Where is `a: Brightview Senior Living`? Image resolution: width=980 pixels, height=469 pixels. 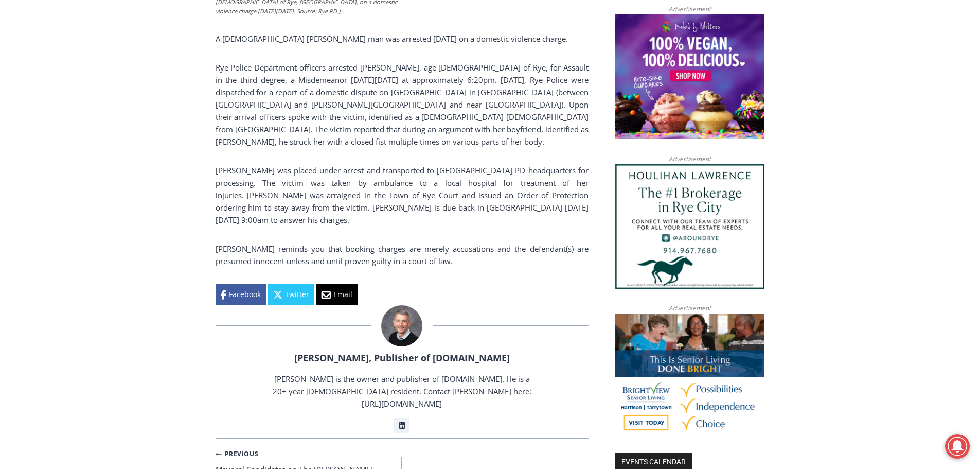
a: Brightview Senior Living is located at coordinates (690, 376).